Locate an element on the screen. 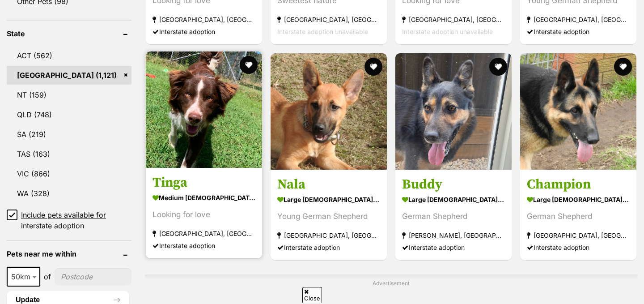 Image resolution: width=644 pixels, height=304 pixels. h3: Buddy is located at coordinates (454, 185).